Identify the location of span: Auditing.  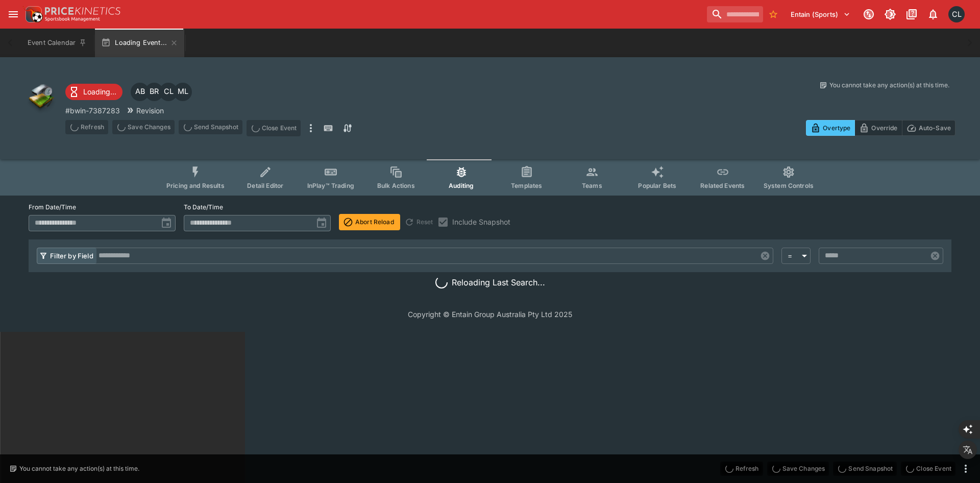
(461, 185).